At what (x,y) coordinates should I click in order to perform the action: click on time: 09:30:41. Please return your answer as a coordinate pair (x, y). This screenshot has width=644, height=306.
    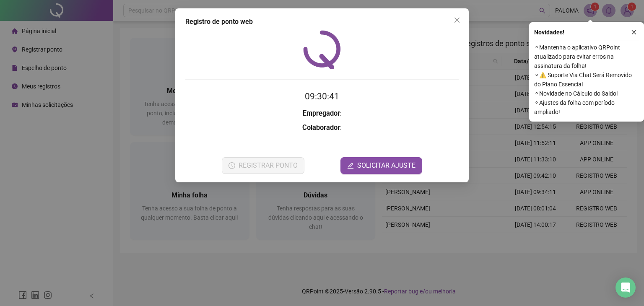
    Looking at the image, I should click on (322, 96).